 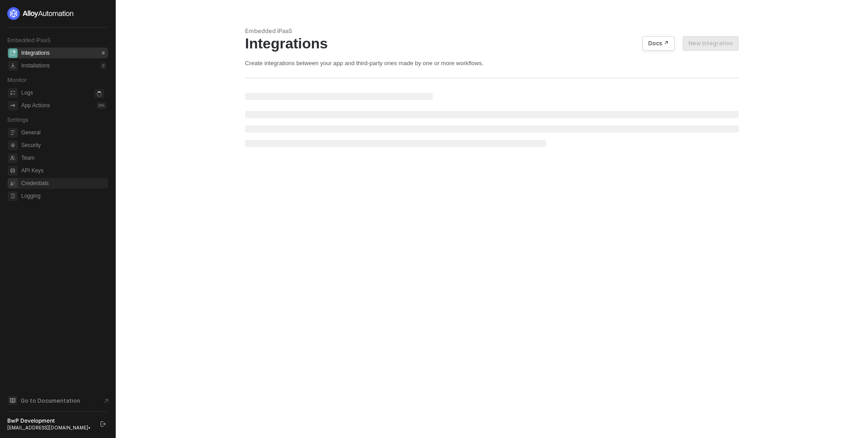 I want to click on span: API Keys, so click(x=63, y=171).